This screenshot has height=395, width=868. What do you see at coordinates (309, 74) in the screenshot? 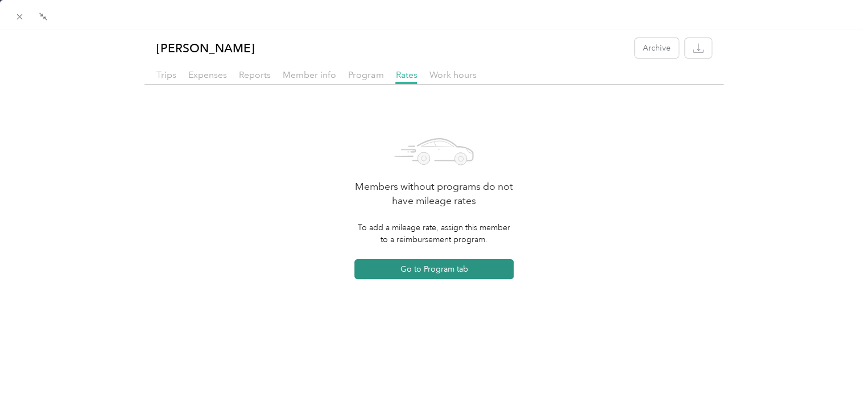
I see `span: Member info` at bounding box center [309, 74].